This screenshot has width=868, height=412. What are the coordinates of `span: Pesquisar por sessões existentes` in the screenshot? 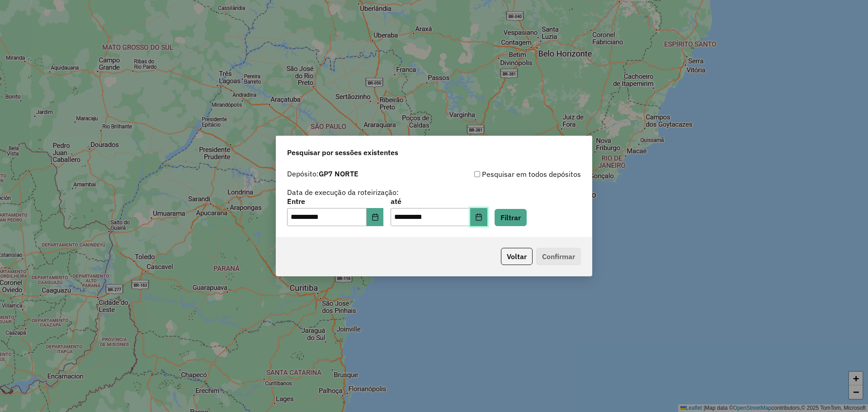 It's located at (343, 152).